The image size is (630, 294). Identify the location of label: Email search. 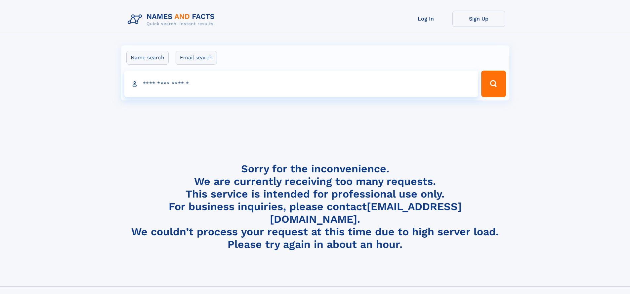
(196, 58).